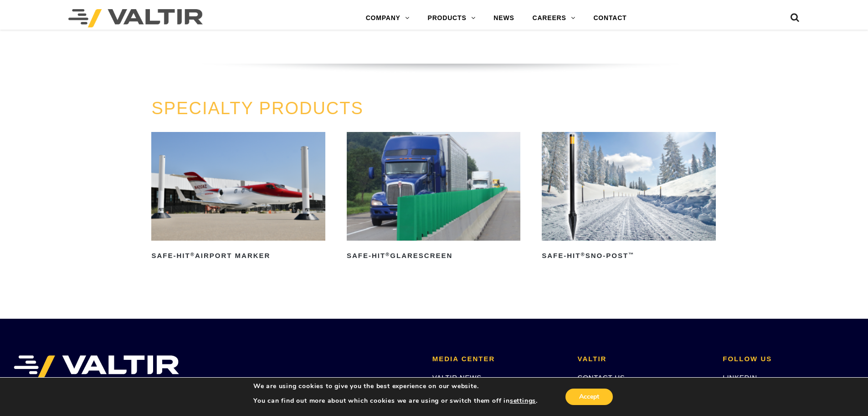 This screenshot has width=868, height=416. What do you see at coordinates (788, 359) in the screenshot?
I see `h2: FOLLOW US` at bounding box center [788, 359].